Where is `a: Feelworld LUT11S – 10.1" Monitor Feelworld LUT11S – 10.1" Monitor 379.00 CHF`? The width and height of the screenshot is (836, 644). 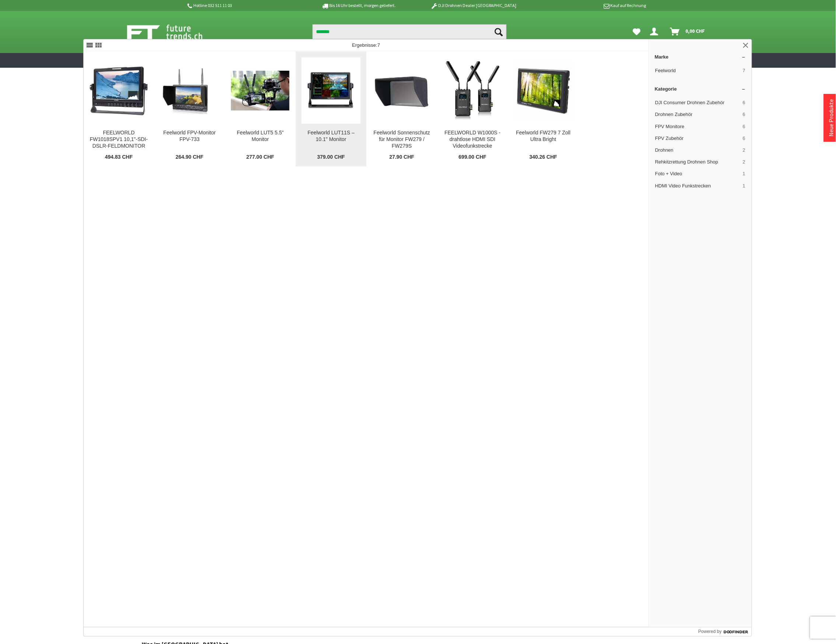
a: Feelworld LUT11S – 10.1" Monitor Feelworld LUT11S – 10.1" Monitor 379.00 CHF is located at coordinates (331, 109).